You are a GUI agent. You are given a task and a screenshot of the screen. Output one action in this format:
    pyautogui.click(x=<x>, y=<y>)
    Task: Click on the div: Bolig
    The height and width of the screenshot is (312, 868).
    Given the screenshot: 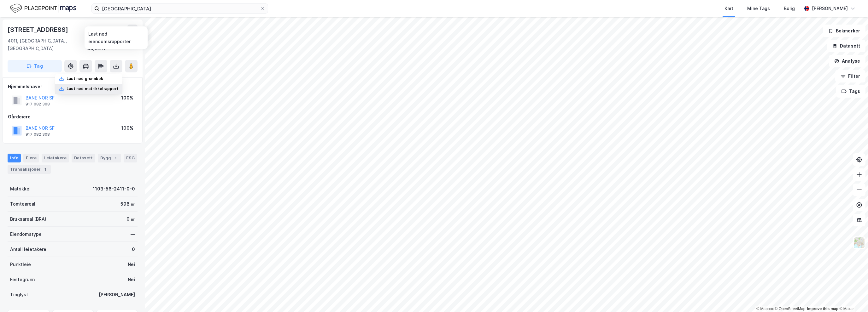 What is the action you would take?
    pyautogui.click(x=789, y=9)
    